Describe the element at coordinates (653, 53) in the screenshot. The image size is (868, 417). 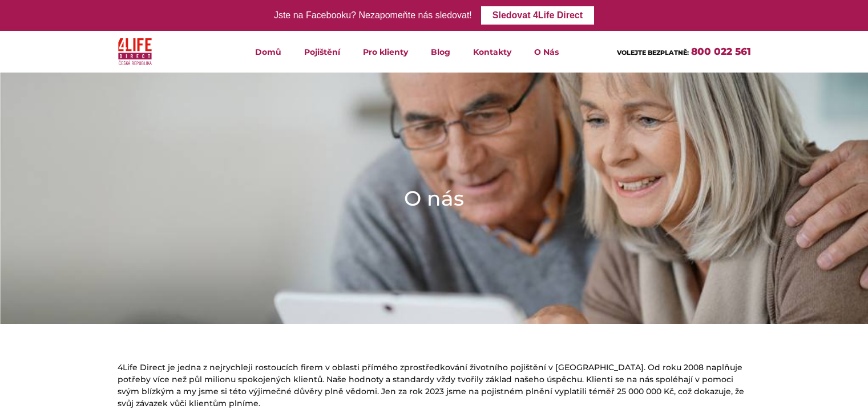
I see `span: VOLEJTE BEZPLATNĚ:` at that location.